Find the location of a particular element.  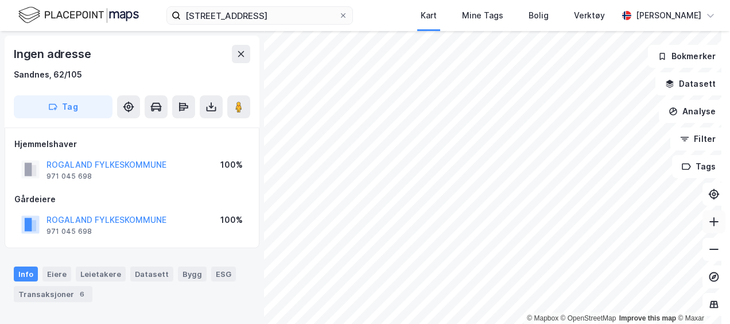

div: Verktøy is located at coordinates (590, 16).